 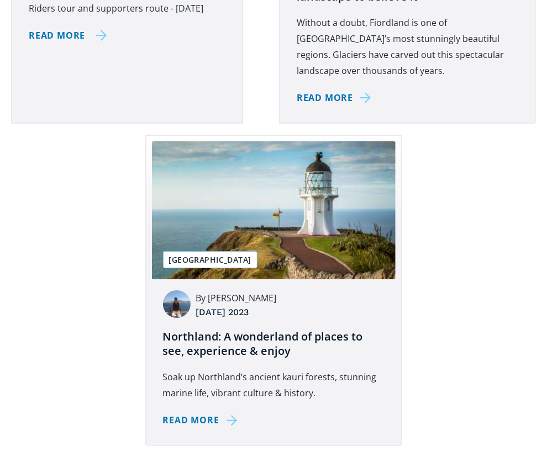 I want to click on p: Soak up Northland’s ancient kauri forests, stunning marine life, vibrant culture & history., so click(x=273, y=386).